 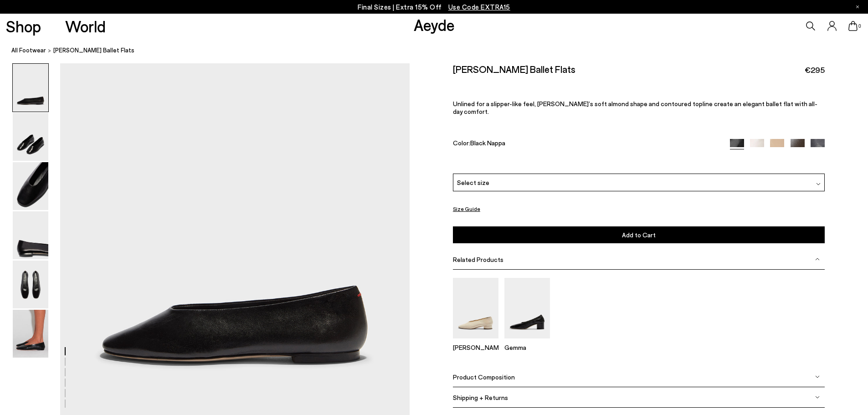 What do you see at coordinates (467, 209) in the screenshot?
I see `button: Size Guide` at bounding box center [467, 209].